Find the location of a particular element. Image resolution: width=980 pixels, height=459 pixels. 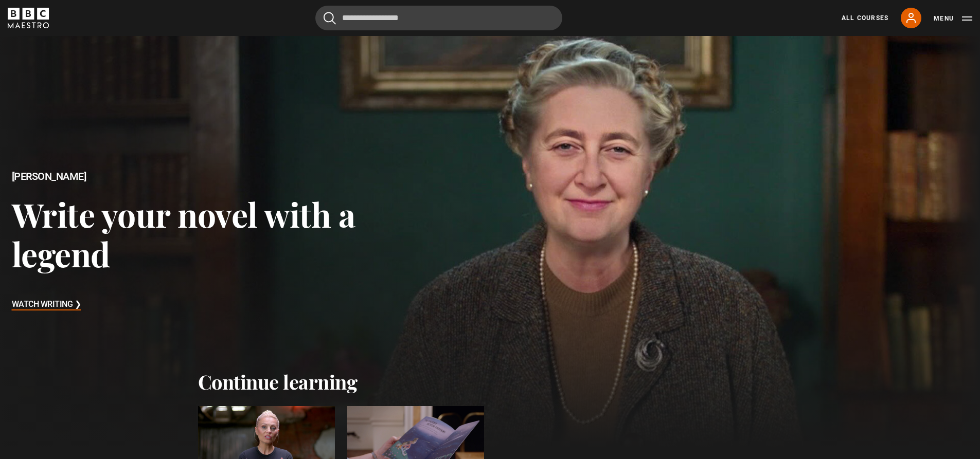

h3: Write your novel with a legend is located at coordinates (202, 234).